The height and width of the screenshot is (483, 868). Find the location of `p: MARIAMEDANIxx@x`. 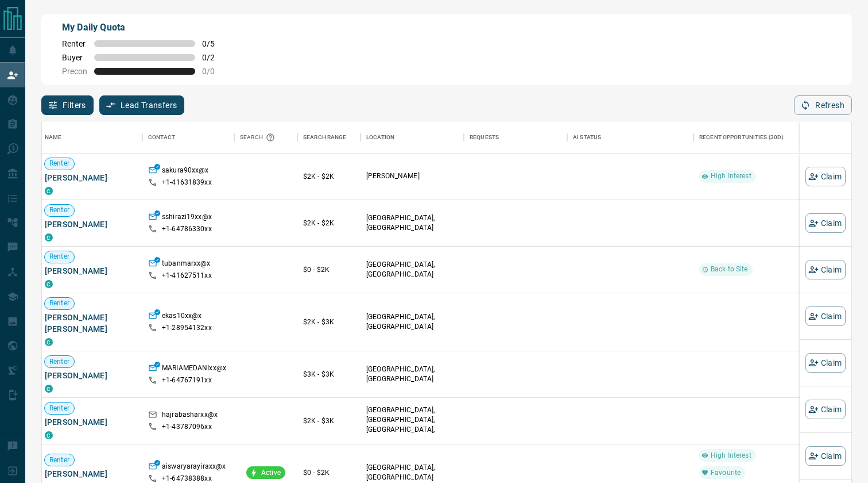

p: MARIAMEDANIxx@x is located at coordinates (194, 369).